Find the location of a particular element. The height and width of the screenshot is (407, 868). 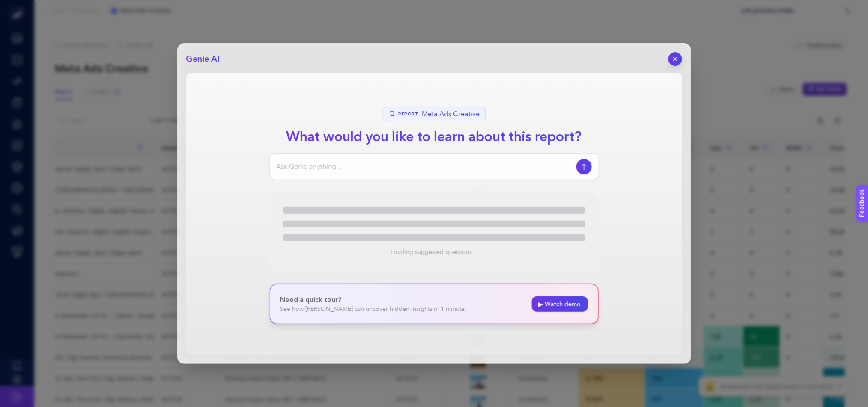

span: Report is located at coordinates (409, 114).